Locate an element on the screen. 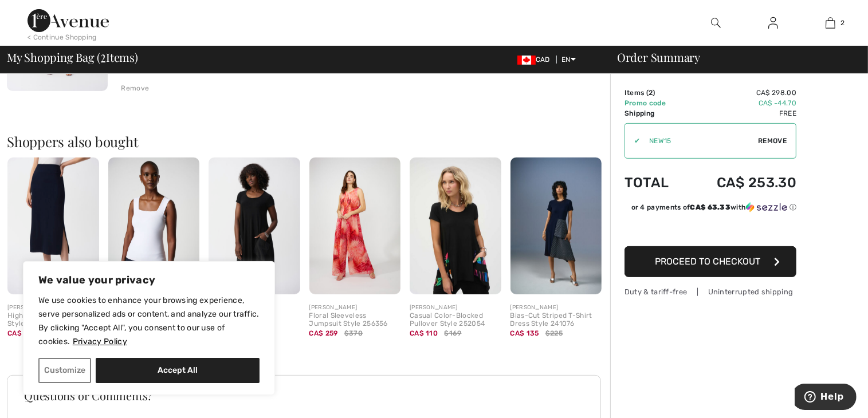 This screenshot has width=868, height=418. span: CA$ 135 is located at coordinates (525, 333).